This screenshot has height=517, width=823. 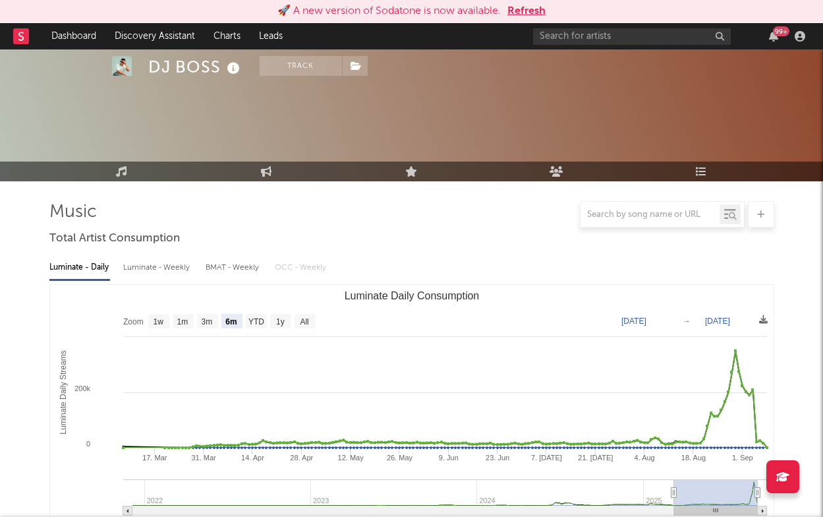 I want to click on button: 99+, so click(x=774, y=36).